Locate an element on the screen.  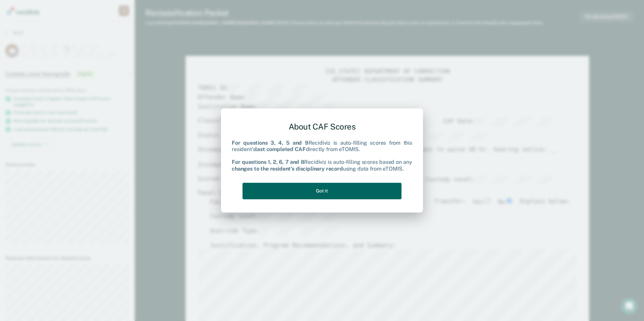
b: For questions 3, 4, 5 and 9 is located at coordinates (270, 143).